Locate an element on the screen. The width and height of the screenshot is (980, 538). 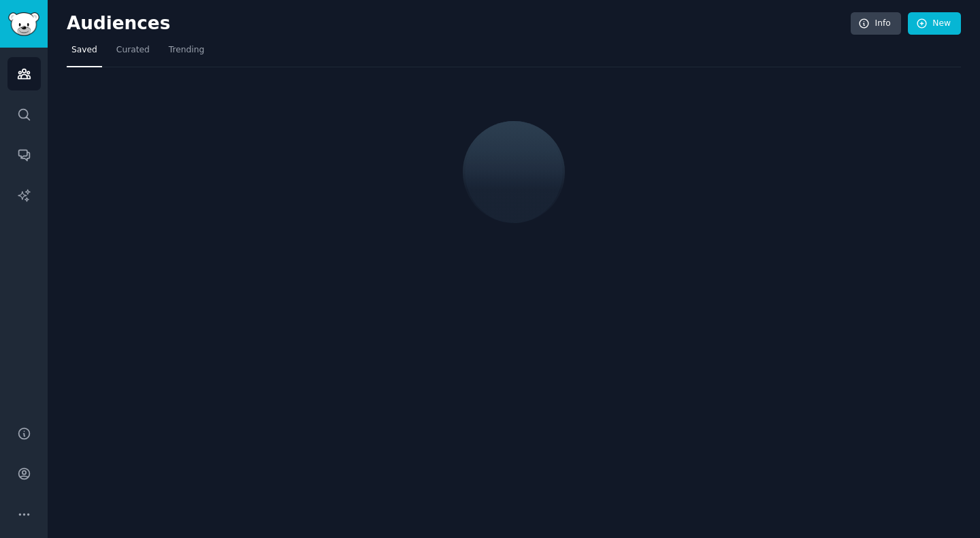
a: Trending is located at coordinates (187, 53).